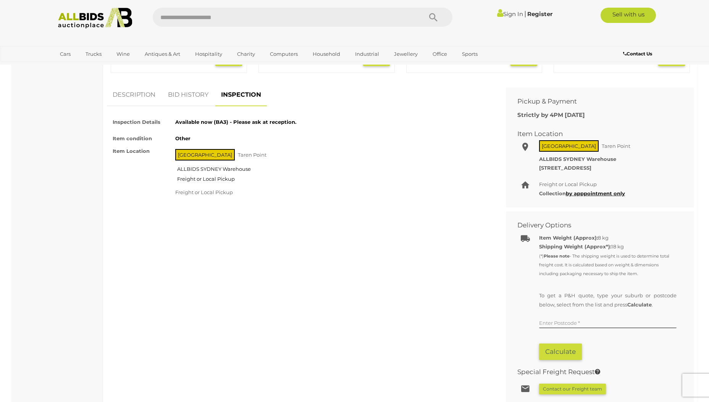 Image resolution: width=709 pixels, height=402 pixels. I want to click on strong: Please note, so click(557, 256).